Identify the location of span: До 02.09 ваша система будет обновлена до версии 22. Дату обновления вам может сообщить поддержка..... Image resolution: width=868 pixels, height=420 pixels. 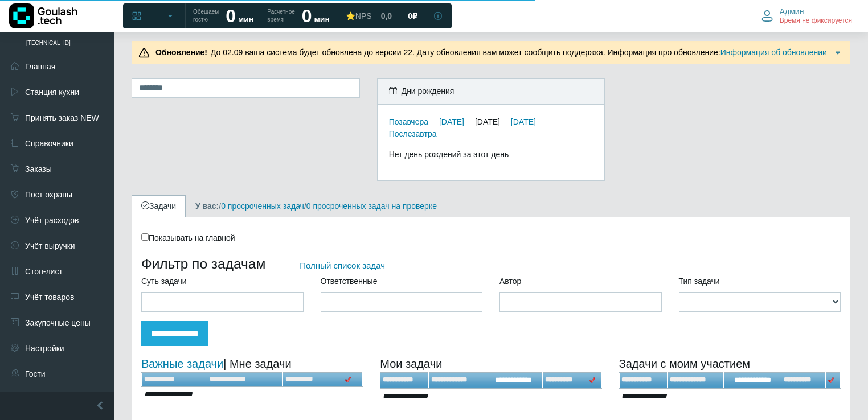
(489, 58).